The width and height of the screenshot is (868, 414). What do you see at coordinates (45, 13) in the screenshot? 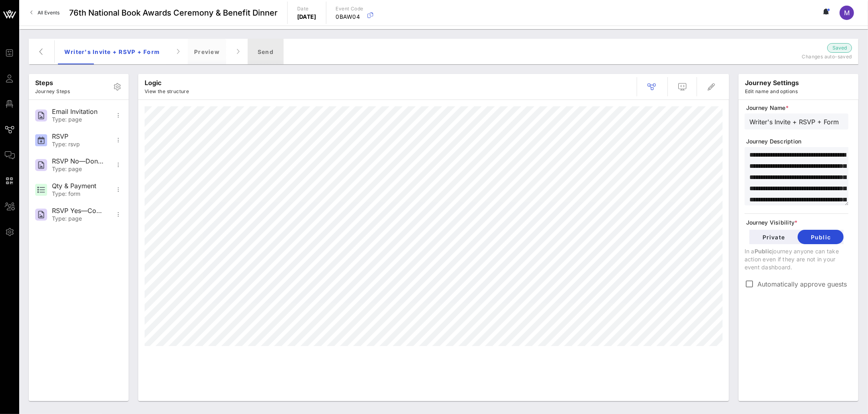
I see `a: All Events` at bounding box center [45, 13].